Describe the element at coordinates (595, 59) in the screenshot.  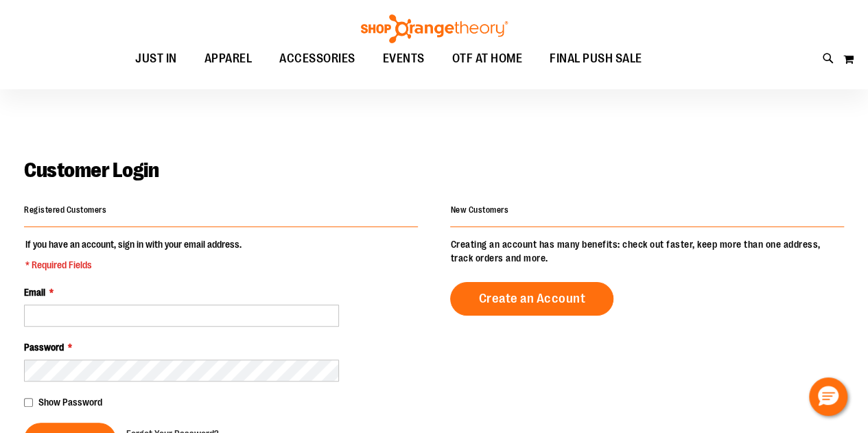
I see `a: FINAL PUSH SALE` at that location.